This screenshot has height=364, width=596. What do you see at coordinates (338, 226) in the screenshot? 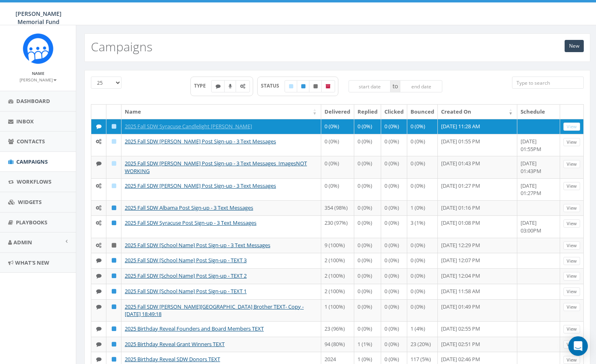
I see `td: 230 (97%)` at bounding box center [338, 226].